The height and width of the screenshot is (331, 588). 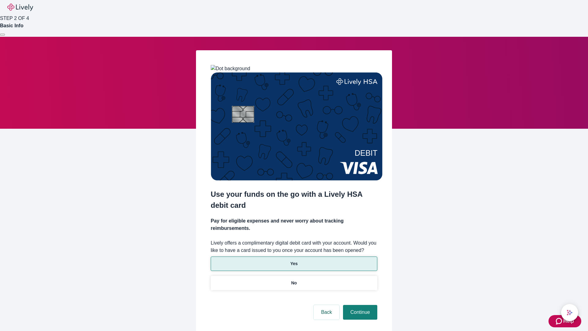 What do you see at coordinates (294, 263) in the screenshot?
I see `p: Yes` at bounding box center [294, 263].